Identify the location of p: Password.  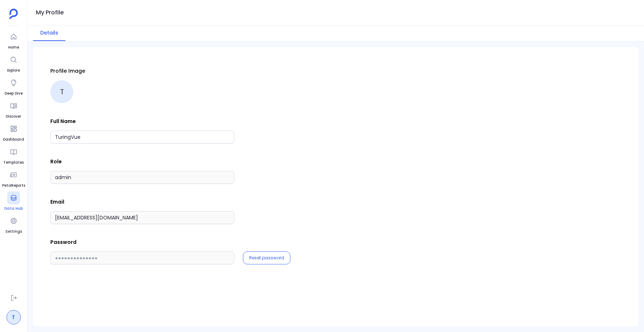
(336, 242).